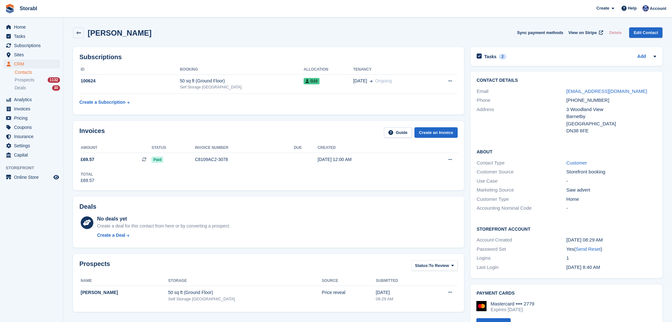  I want to click on h2: Contact Details, so click(566, 80).